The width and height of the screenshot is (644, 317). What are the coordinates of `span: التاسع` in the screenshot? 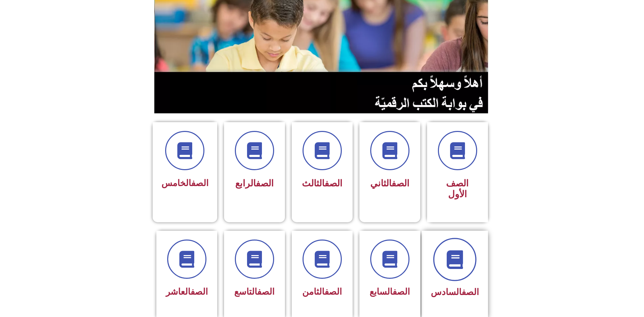 It's located at (254, 292).